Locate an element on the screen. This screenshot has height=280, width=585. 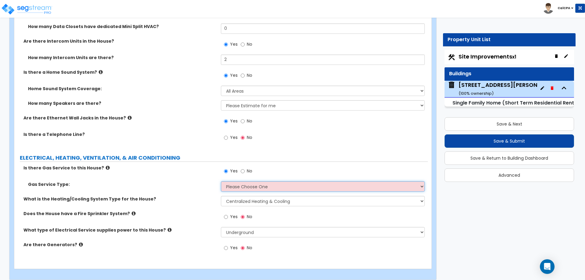
label: Is there a Telephone Line? is located at coordinates (120, 134).